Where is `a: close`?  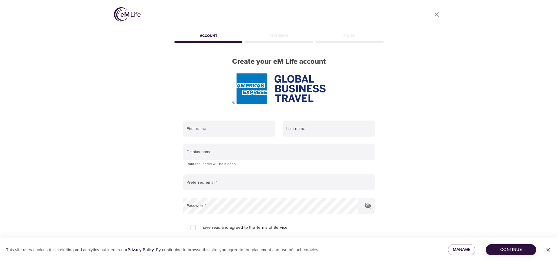 a: close is located at coordinates (436, 14).